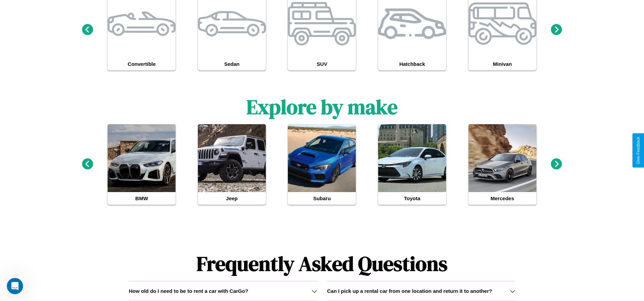 This screenshot has width=644, height=301. Describe the element at coordinates (410, 291) in the screenshot. I see `h3: Can I pick up a rental car from one location and return it to another?` at that location.